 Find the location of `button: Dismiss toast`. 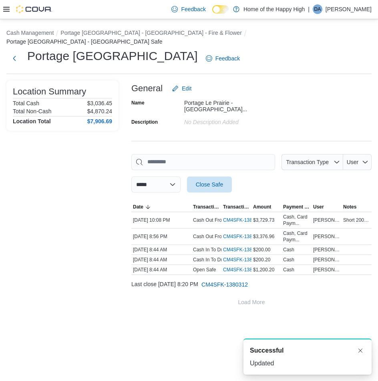

button: Dismiss toast is located at coordinates (361, 351).